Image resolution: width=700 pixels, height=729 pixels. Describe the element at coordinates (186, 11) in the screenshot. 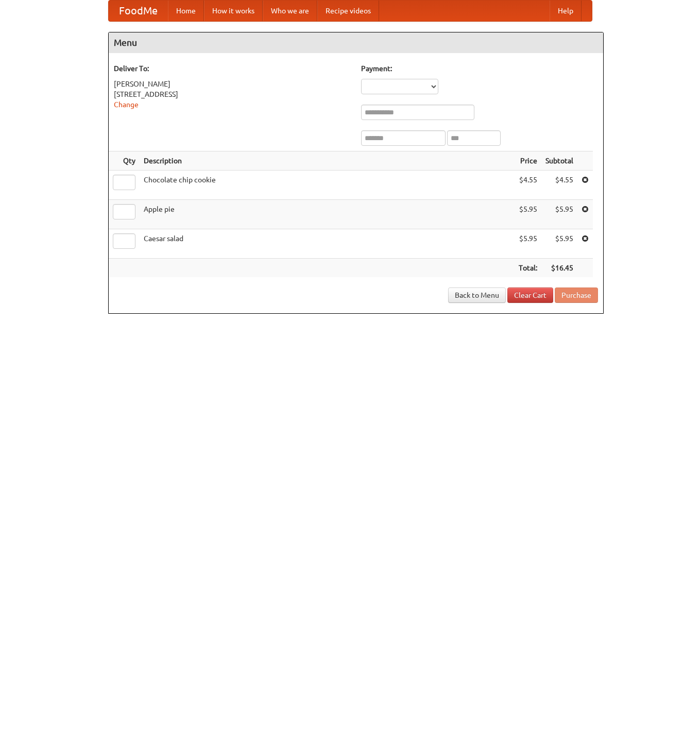

I see `a: Home` at that location.